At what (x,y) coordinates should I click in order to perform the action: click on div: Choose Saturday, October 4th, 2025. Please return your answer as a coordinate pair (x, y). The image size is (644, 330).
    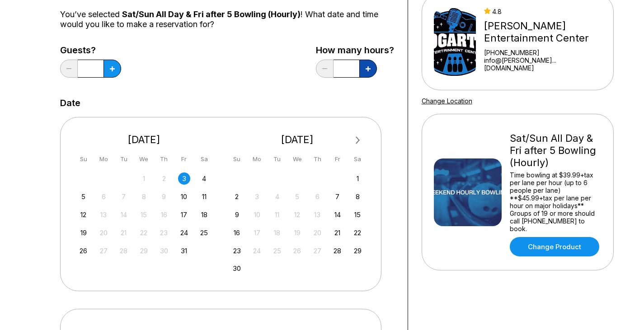
    Looking at the image, I should click on (204, 178).